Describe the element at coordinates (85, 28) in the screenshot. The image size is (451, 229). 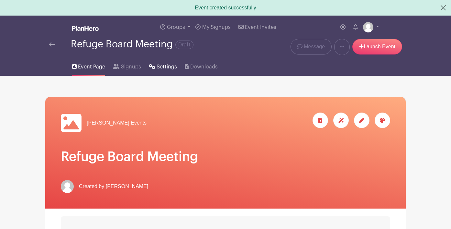
I see `img: logo_white-6c42ec7e38ccf1d336a20a19083b03d10ae64f83f12c07503d8b9e83406b4c7d.svg` at that location.